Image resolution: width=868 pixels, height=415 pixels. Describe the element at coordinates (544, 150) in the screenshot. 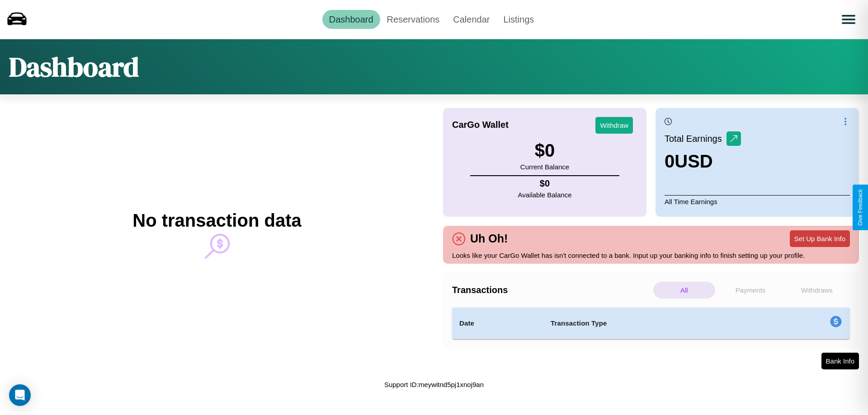

I see `h3: $ 0` at that location.